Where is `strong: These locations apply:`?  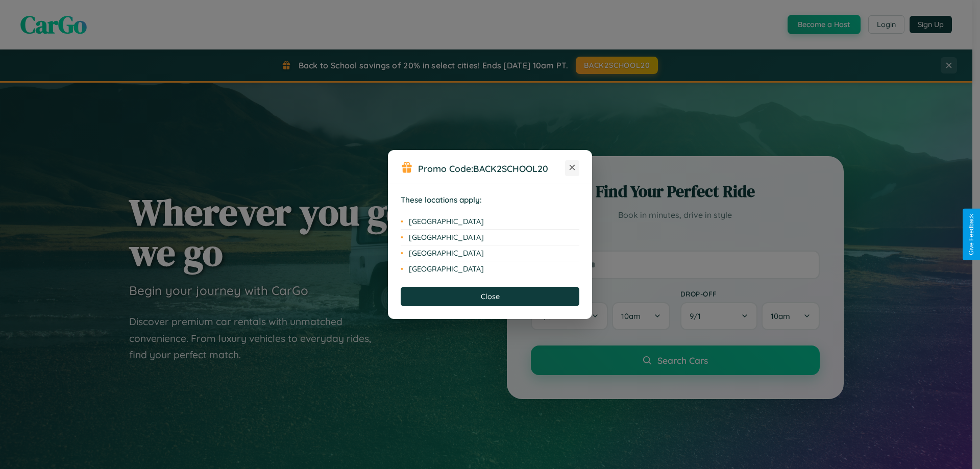
strong: These locations apply: is located at coordinates (441, 199).